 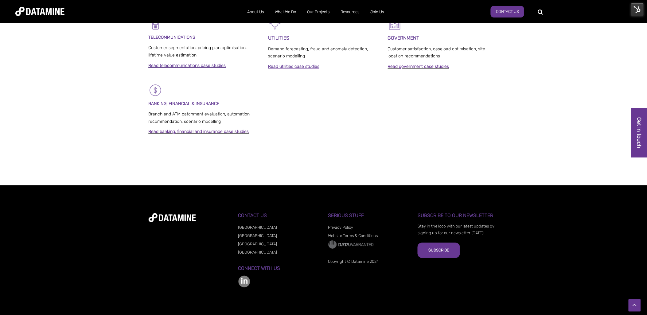 What do you see at coordinates (255, 12) in the screenshot?
I see `a: About Us` at bounding box center [255, 12].